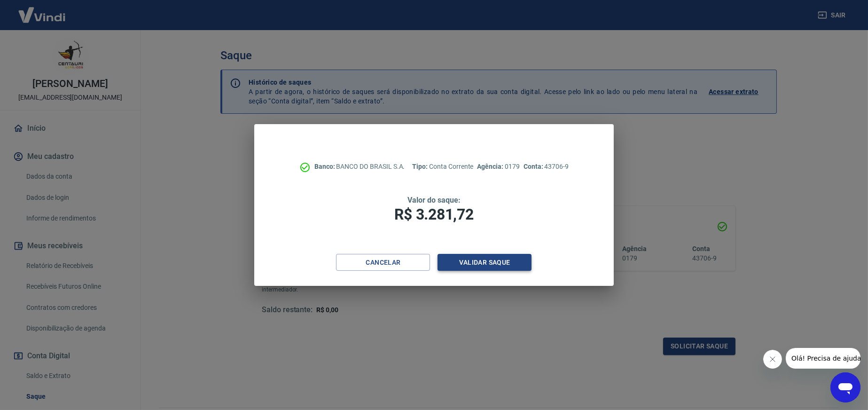  What do you see at coordinates (42, 10) in the screenshot?
I see `span: Olá! Precisa de ajuda?` at bounding box center [42, 10].